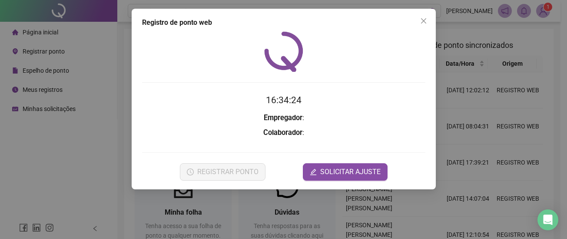  What do you see at coordinates (350, 172) in the screenshot?
I see `span: SOLICITAR AJUSTE` at bounding box center [350, 172].